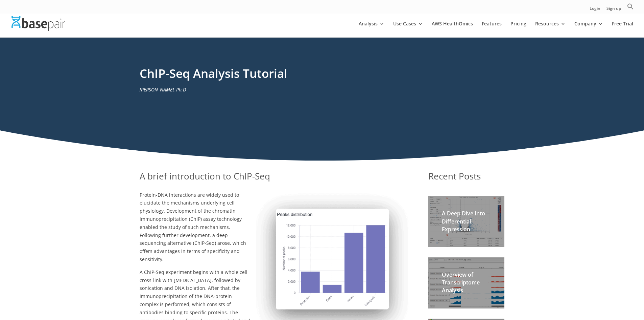 The image size is (644, 320). Describe the element at coordinates (630, 8) in the screenshot. I see `a: Search Icon Link` at that location.